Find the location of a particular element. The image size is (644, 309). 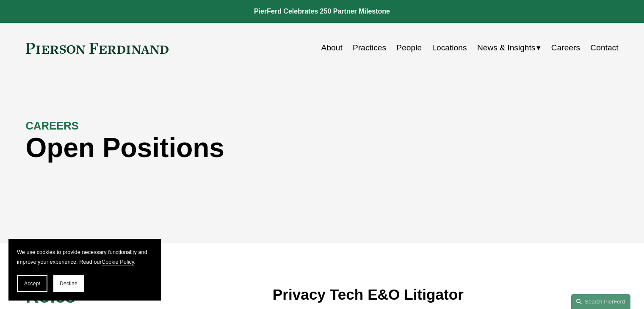

a: Search this site is located at coordinates (601, 301).